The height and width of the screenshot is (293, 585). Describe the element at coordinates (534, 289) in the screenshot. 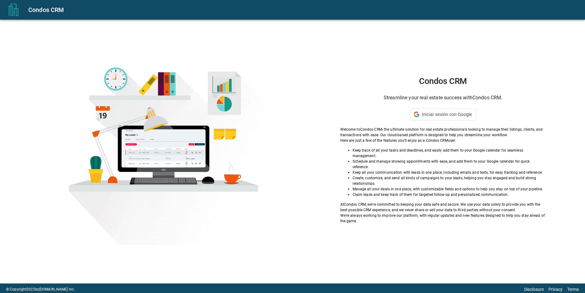

I see `a: Disclosure` at that location.